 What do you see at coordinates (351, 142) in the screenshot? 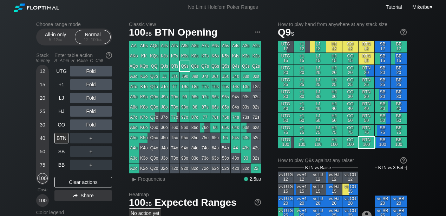
I see `div: CO 100` at bounding box center [351, 142].